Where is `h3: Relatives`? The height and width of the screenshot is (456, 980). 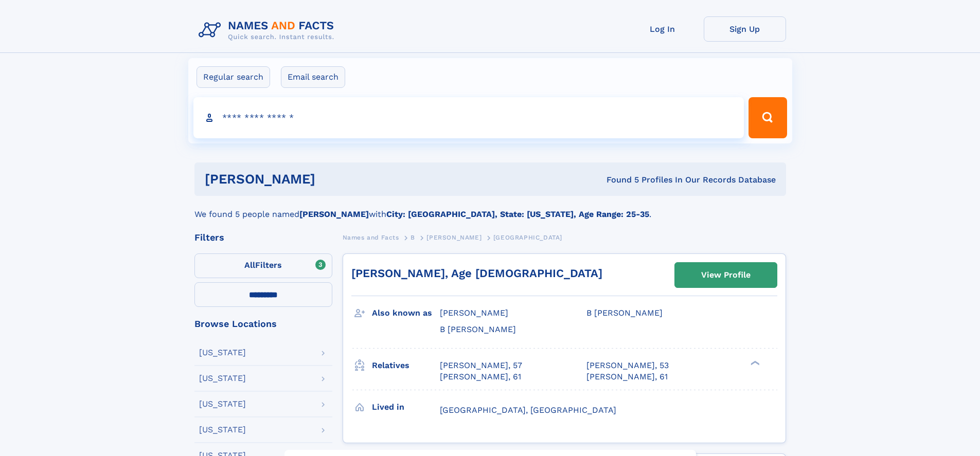 h3: Relatives is located at coordinates (406, 365).